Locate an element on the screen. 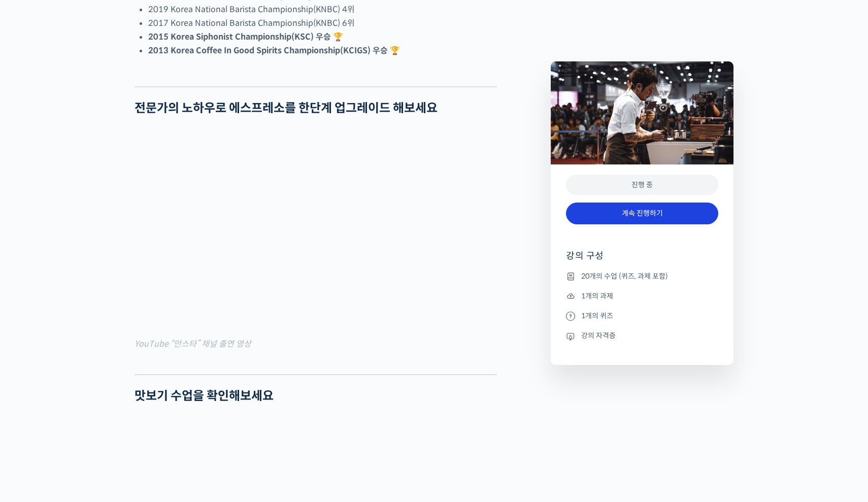 This screenshot has height=502, width=868. h4: 강의 구성 is located at coordinates (643, 260).